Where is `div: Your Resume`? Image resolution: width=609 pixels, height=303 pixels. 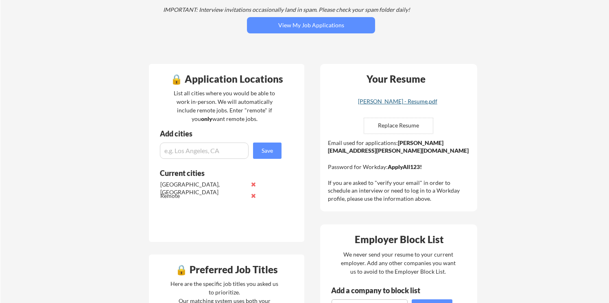 div: Your Resume is located at coordinates (396, 79).